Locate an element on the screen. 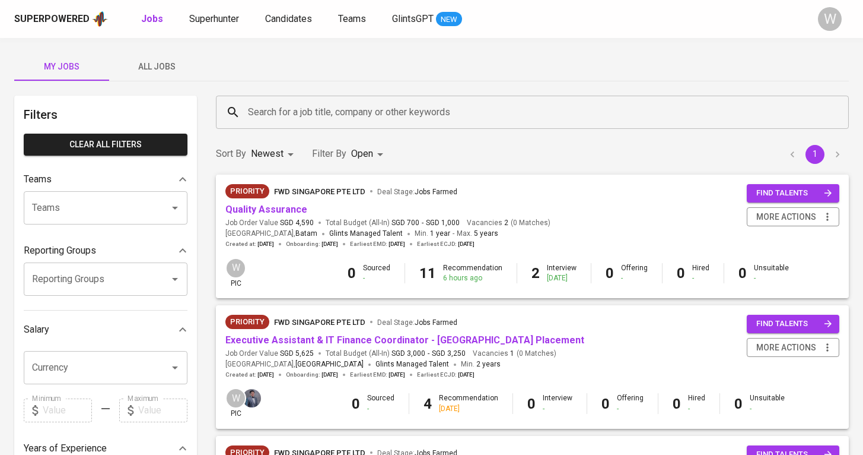 The width and height of the screenshot is (863, 455). span: SGD 3,000 is located at coordinates (408, 353).